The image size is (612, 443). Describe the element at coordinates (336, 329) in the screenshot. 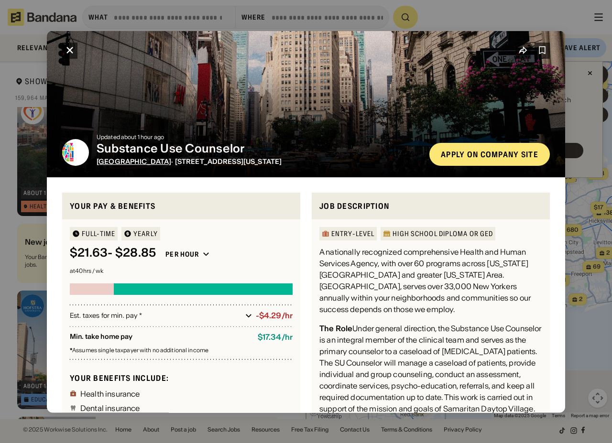

I see `div: The Role` at that location.